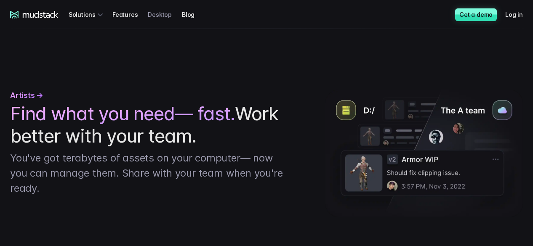 The height and width of the screenshot is (246, 533). Describe the element at coordinates (5, 155) in the screenshot. I see `input: Work with outsourced artists?` at that location.